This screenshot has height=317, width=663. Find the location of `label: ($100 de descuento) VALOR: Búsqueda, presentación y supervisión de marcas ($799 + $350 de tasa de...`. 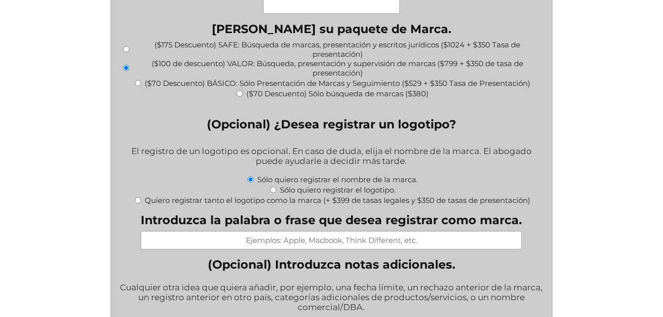

label: ($100 de descuento) VALOR: Búsqueda, presentación y supervisión de marcas ($799 + $350 de tasa de... is located at coordinates (338, 68).